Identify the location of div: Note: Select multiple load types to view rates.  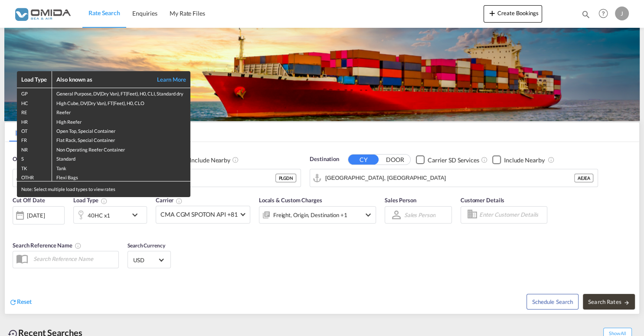
(104, 189).